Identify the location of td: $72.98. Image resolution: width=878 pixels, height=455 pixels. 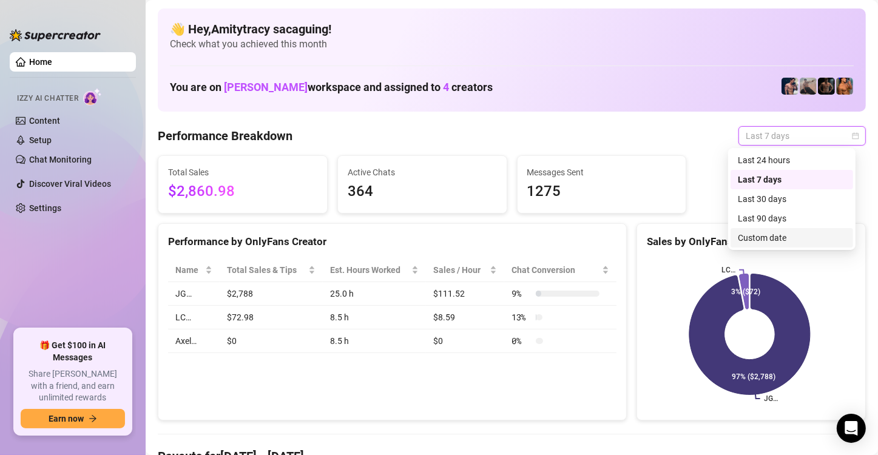
(270, 317).